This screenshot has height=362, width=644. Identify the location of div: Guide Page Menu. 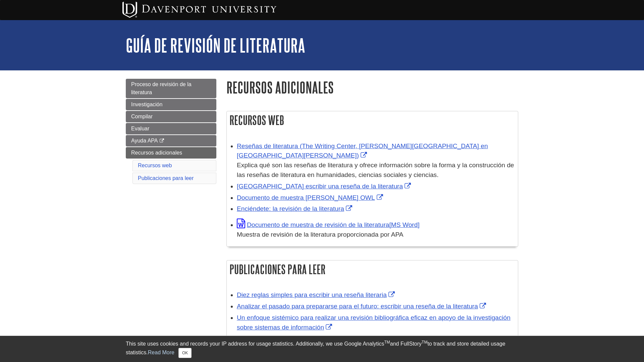
(171, 132).